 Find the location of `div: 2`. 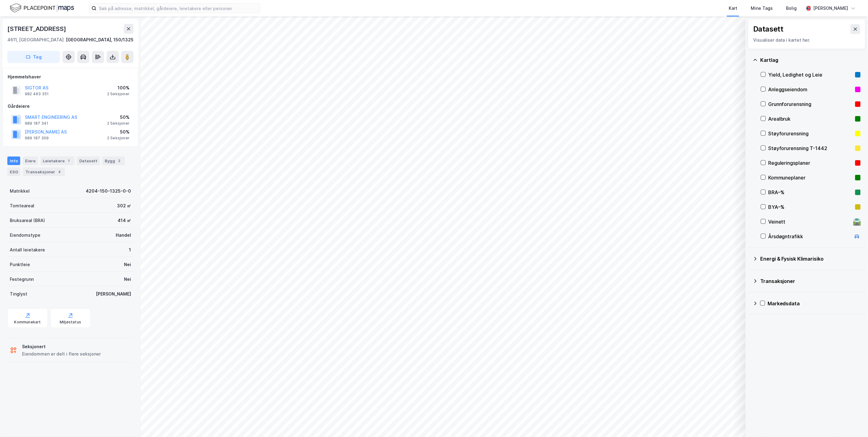

div: 2 is located at coordinates (119, 161).